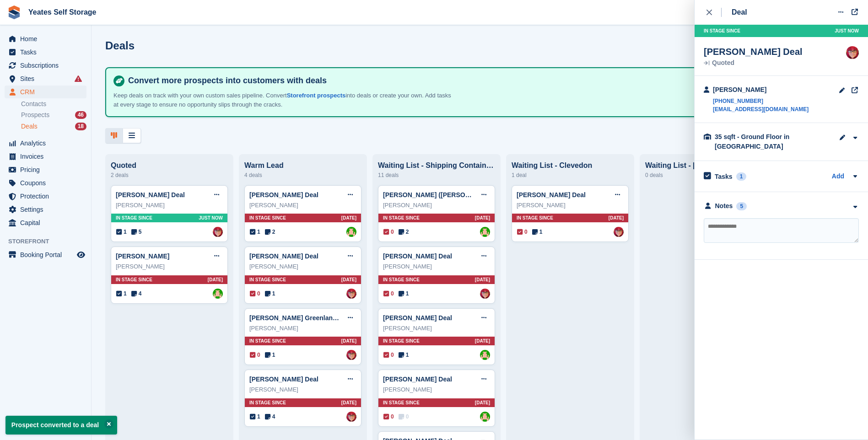  I want to click on a: Yeates Self Storage, so click(62, 12).